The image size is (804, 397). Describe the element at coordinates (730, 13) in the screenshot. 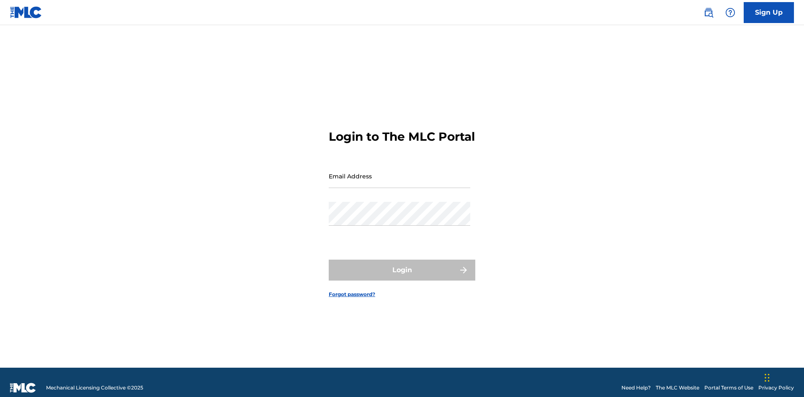

I see `img: help` at that location.